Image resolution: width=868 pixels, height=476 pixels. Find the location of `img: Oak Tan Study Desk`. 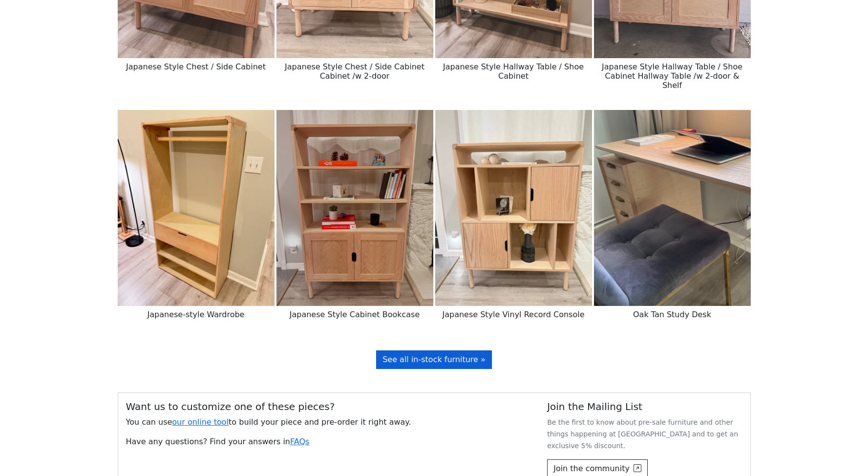

img: Oak Tan Study Desk is located at coordinates (672, 208).